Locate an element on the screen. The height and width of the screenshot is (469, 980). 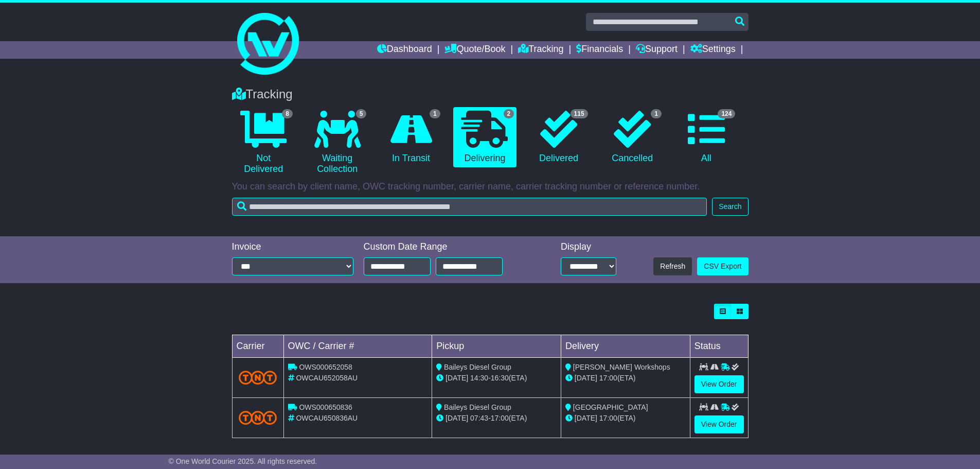
a: Quote/Book is located at coordinates (475, 50).